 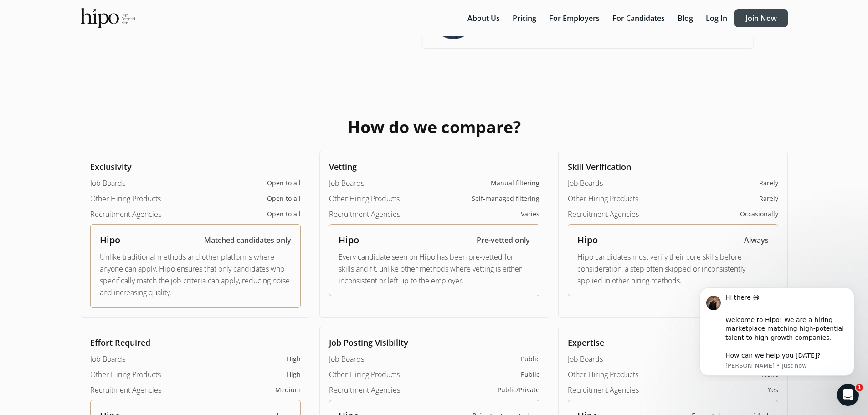 I want to click on span: Varies, so click(x=530, y=214).